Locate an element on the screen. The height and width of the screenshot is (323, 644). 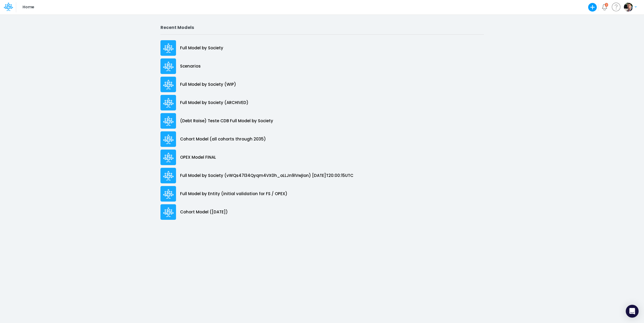
p: Full Model by Society is located at coordinates (201, 48).